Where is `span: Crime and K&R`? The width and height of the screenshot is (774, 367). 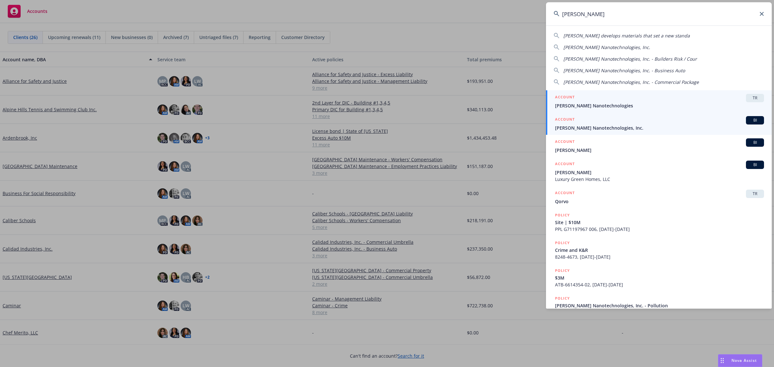 span: Crime and K&R is located at coordinates (659, 250).